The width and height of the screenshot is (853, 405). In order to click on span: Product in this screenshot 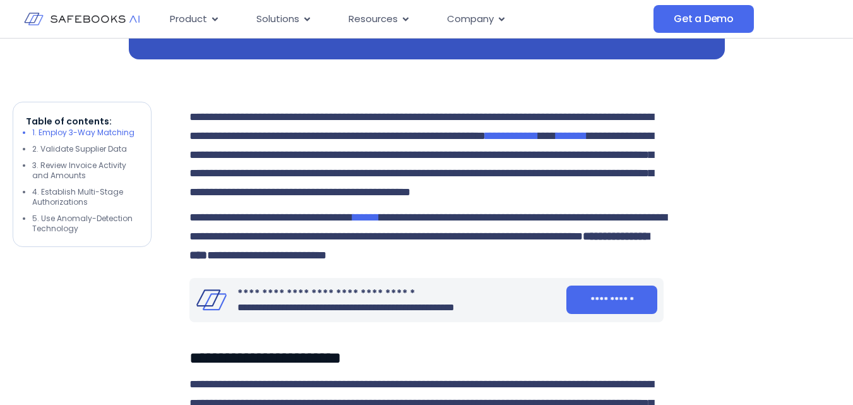, I will do `click(188, 19)`.